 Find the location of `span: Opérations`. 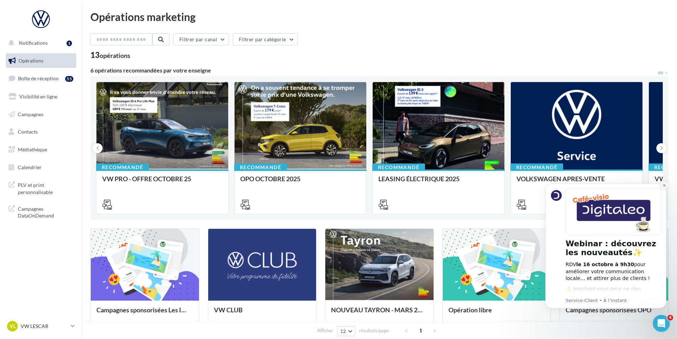

span: Opérations is located at coordinates (31, 60).